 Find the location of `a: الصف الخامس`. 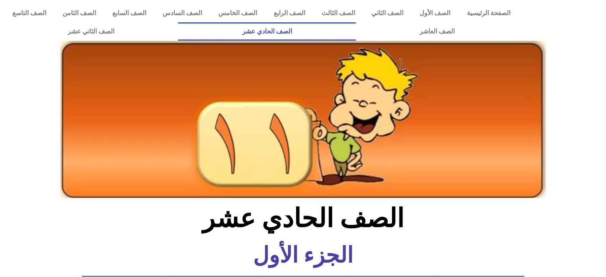

a: الصف الخامس is located at coordinates (238, 13).